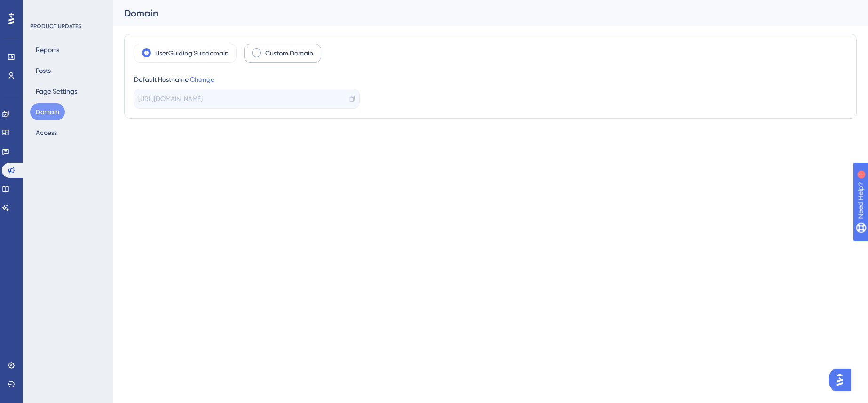 The height and width of the screenshot is (403, 868). What do you see at coordinates (40, 8) in the screenshot?
I see `span: Need Help?` at bounding box center [40, 8].